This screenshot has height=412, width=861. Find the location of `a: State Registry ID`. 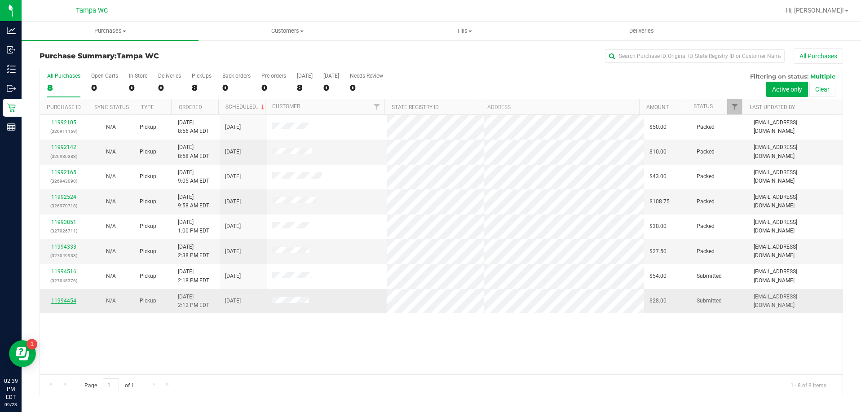

a: State Registry ID is located at coordinates (415, 107).